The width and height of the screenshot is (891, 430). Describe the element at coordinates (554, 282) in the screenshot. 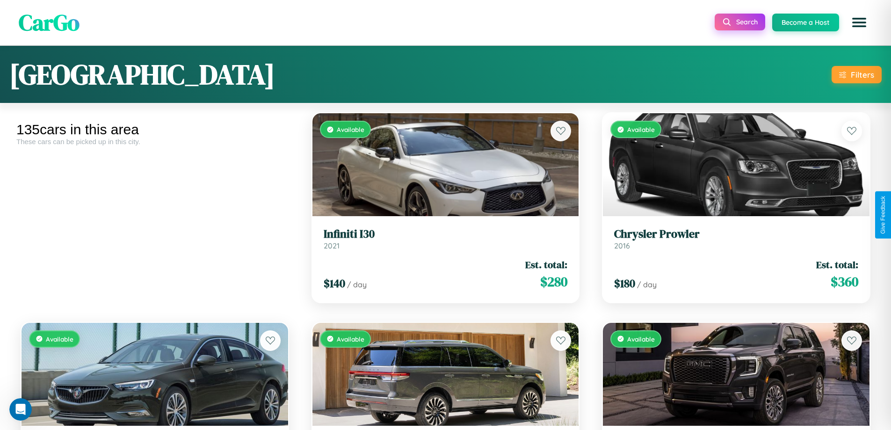

I see `span: $ 280` at that location.